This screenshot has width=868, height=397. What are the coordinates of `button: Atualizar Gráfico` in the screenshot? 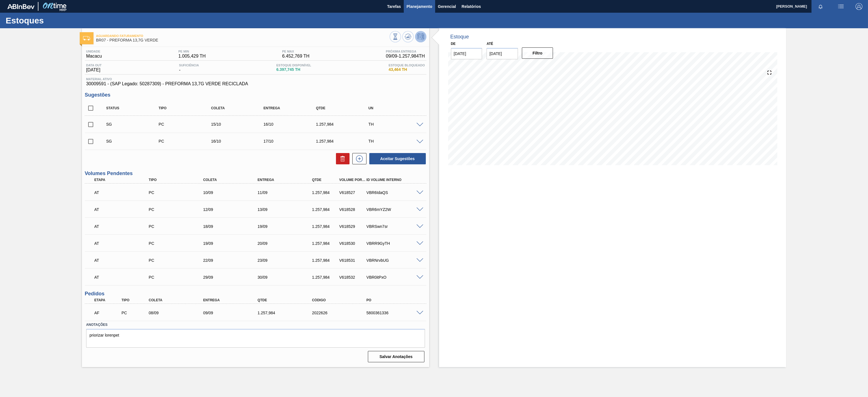 It's located at (408, 37).